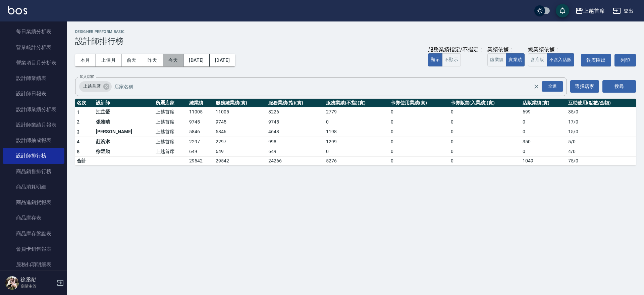  Describe the element at coordinates (515, 60) in the screenshot. I see `button: 實業績` at that location.